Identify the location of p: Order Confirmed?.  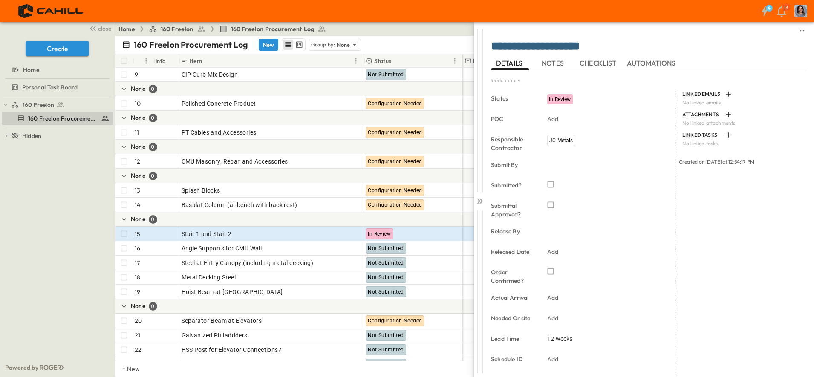
(513, 277).